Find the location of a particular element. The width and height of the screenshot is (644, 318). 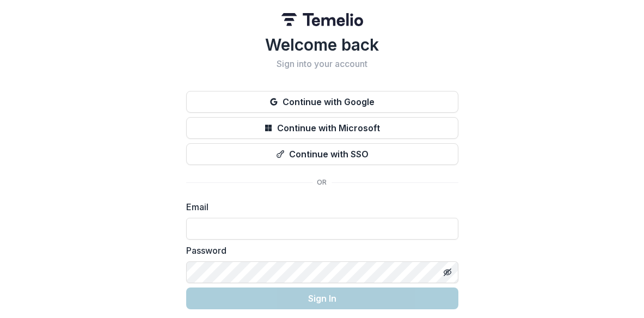

button: Sign In is located at coordinates (322, 299).